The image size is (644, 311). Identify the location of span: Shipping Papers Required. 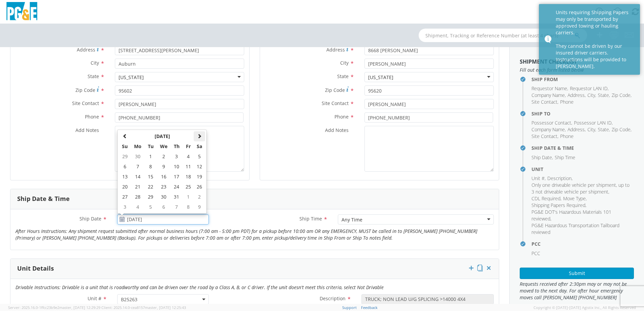
(558, 205).